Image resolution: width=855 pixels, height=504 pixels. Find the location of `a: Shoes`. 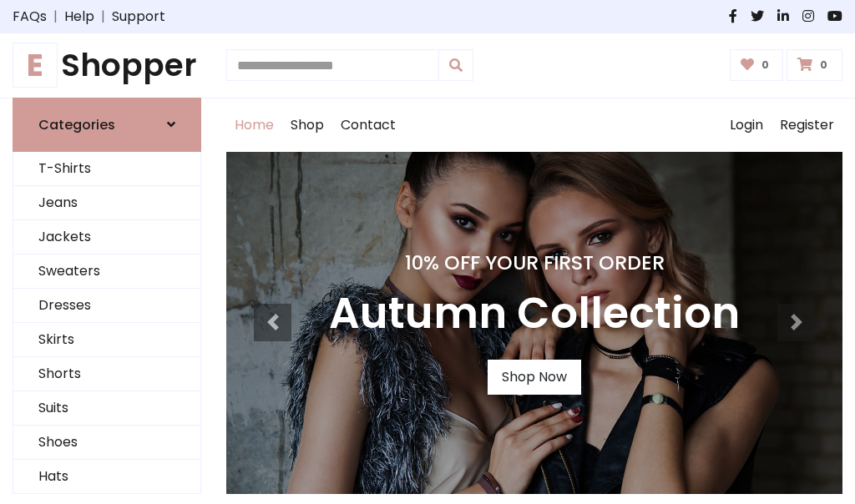

a: Shoes is located at coordinates (107, 443).